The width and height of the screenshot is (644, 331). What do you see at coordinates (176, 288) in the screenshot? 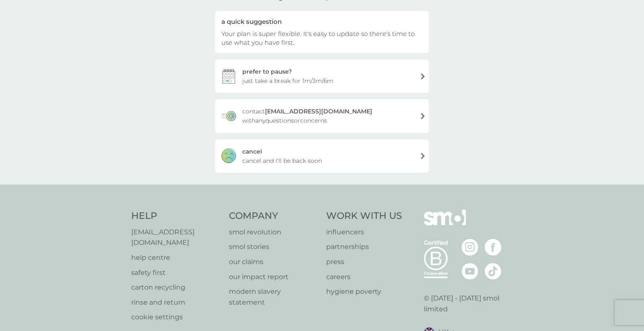
I see `a: carton recycling` at bounding box center [176, 288].